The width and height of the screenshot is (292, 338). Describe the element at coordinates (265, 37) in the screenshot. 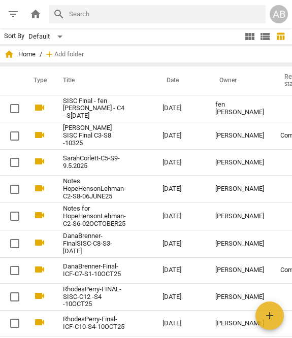

I see `span: view_list` at that location.